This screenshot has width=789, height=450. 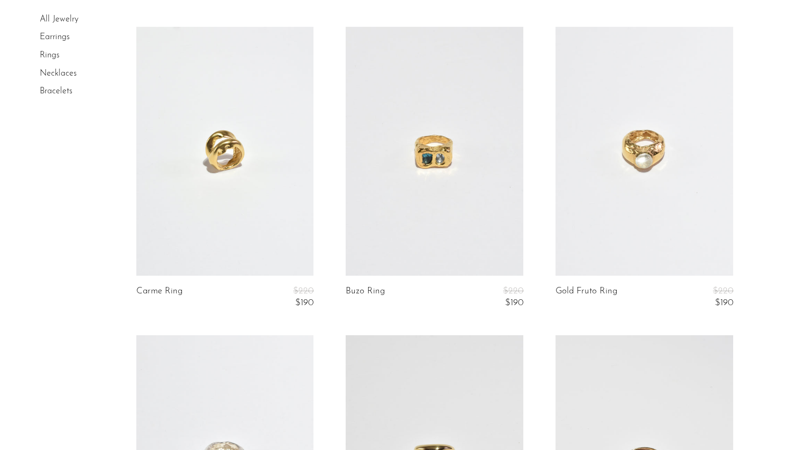 I want to click on a: Rings, so click(x=49, y=55).